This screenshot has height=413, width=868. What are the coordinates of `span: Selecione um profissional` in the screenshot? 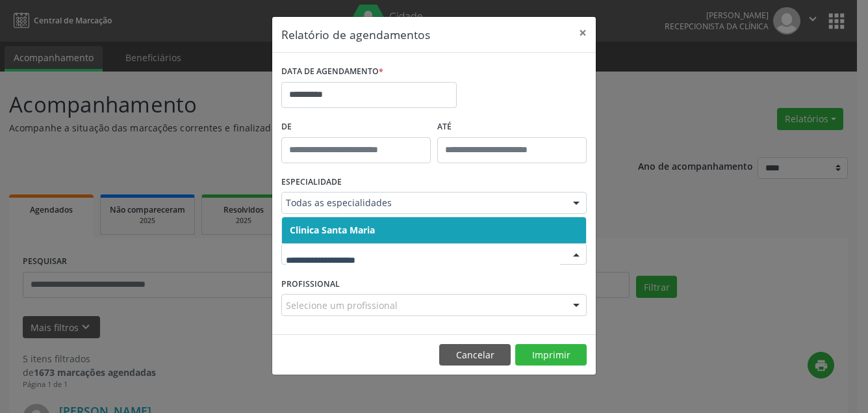 It's located at (342, 305).